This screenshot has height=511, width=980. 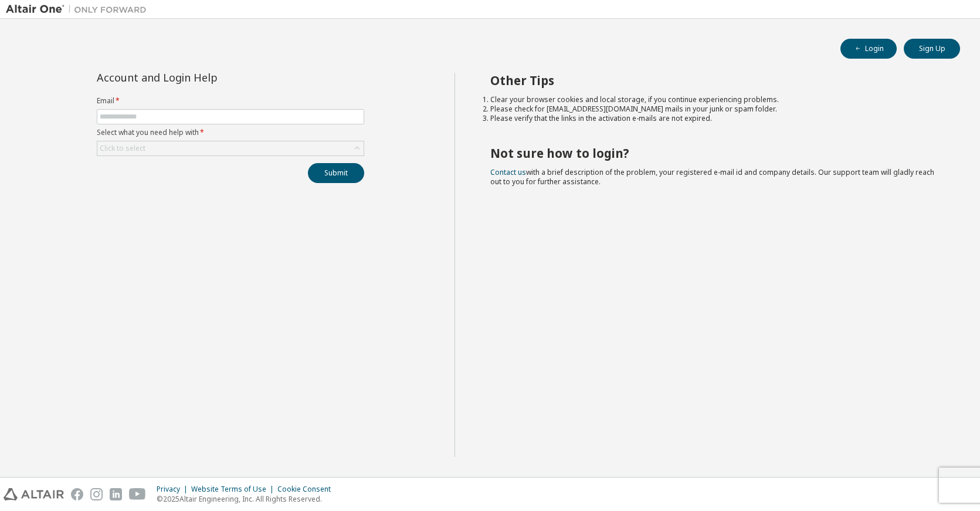 What do you see at coordinates (508, 172) in the screenshot?
I see `a: Contact us` at bounding box center [508, 172].